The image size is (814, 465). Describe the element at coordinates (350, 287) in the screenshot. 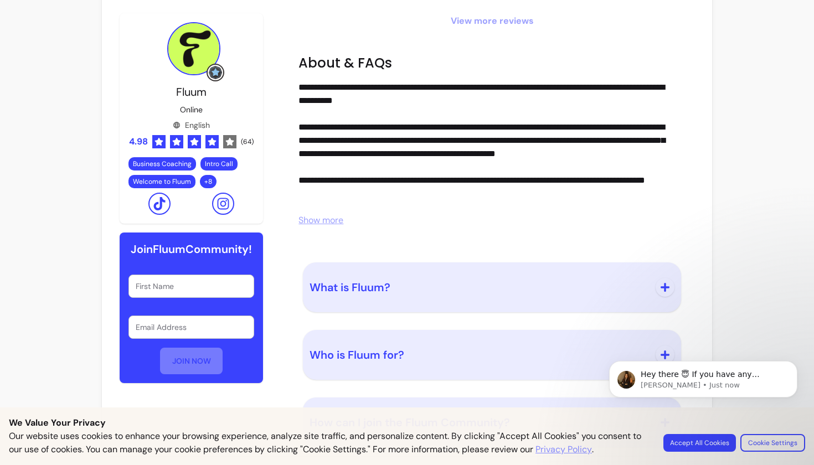

I see `span: What is Fluum?` at that location.